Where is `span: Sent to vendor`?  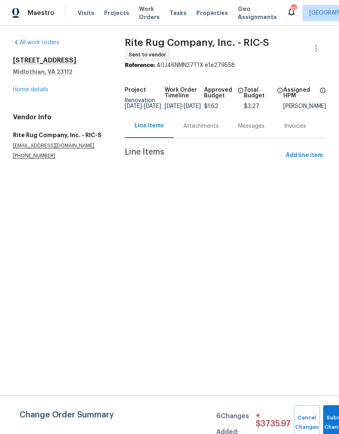 span: Sent to vendor is located at coordinates (149, 55).